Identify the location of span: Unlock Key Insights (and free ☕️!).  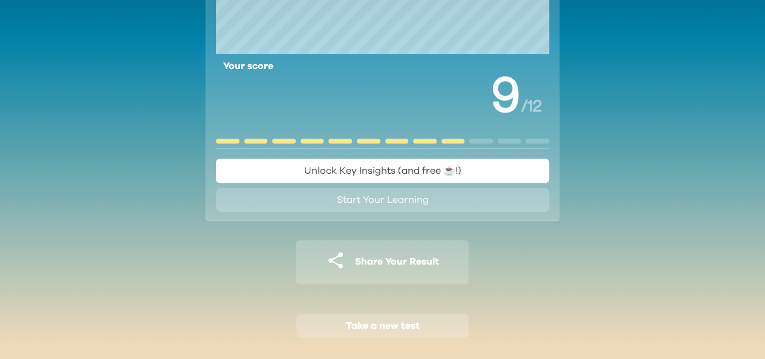
(383, 171).